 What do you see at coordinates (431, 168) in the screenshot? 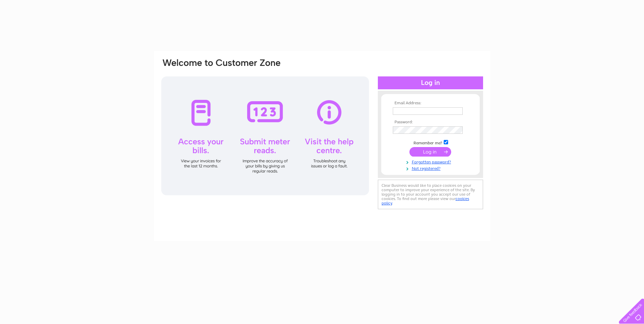
I see `a: Not registered?` at bounding box center [431, 168].